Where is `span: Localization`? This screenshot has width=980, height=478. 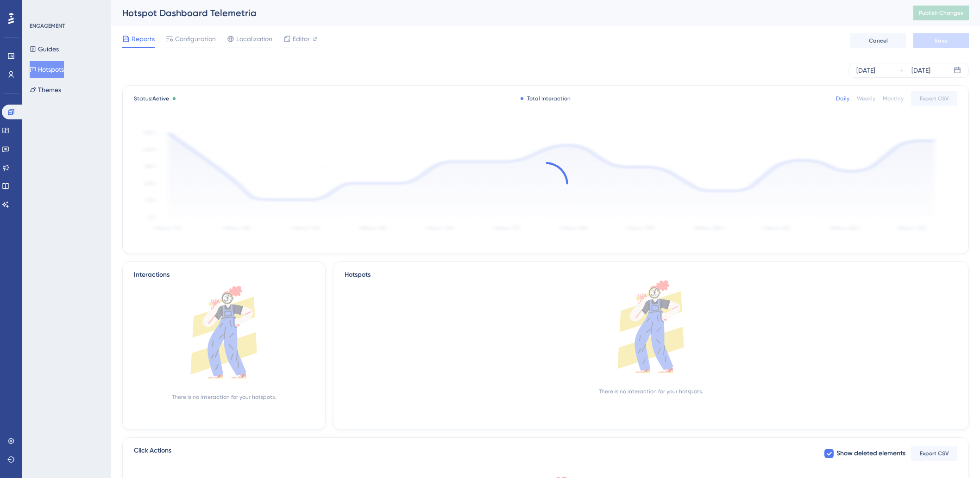
span: Localization is located at coordinates (254, 39).